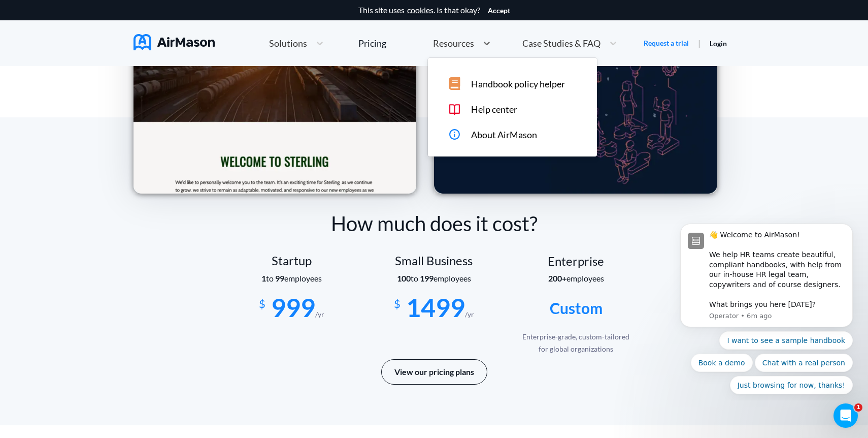  Describe the element at coordinates (666, 43) in the screenshot. I see `a: Request a trial` at that location.